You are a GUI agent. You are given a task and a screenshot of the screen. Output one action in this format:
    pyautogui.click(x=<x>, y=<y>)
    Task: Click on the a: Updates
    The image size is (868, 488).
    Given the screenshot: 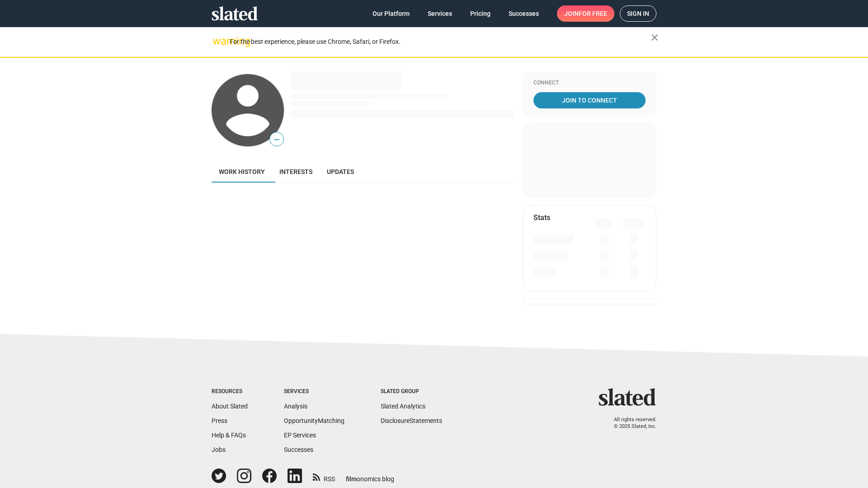 What is the action you would take?
    pyautogui.click(x=340, y=172)
    